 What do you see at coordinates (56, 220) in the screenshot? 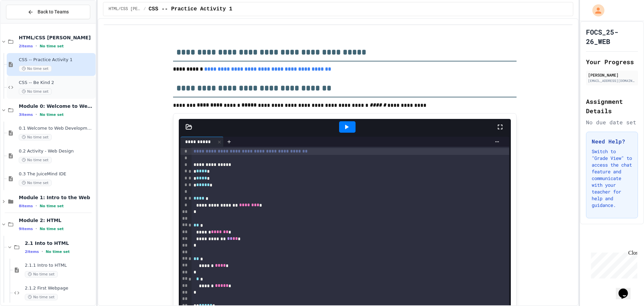
I see `span: Module 2: HTML` at bounding box center [56, 220].